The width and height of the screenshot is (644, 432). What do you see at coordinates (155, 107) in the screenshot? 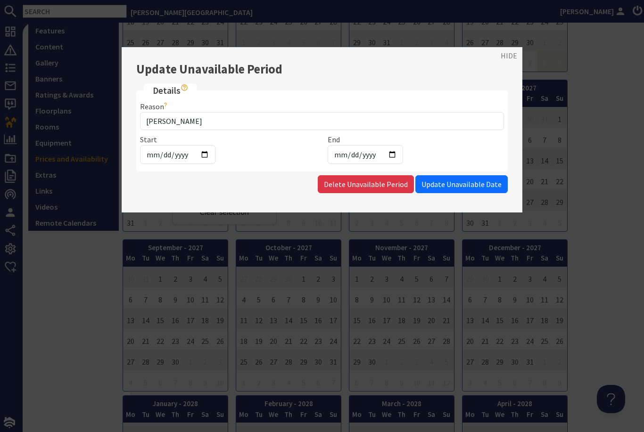
I see `label: Reason` at bounding box center [155, 107].